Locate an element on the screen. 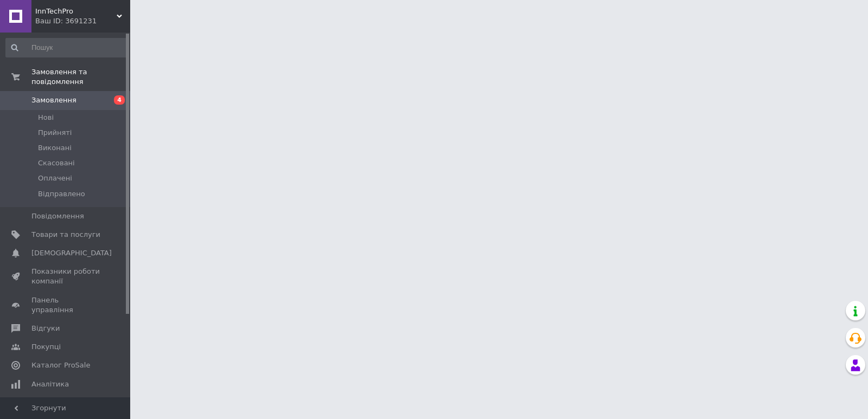  span: Повідомлення is located at coordinates (58, 217).